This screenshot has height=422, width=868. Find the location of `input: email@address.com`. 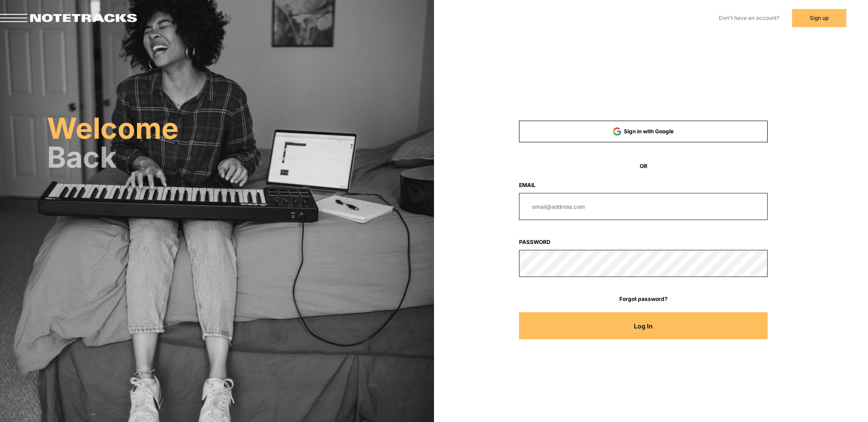

input: email@address.com is located at coordinates (644, 207).